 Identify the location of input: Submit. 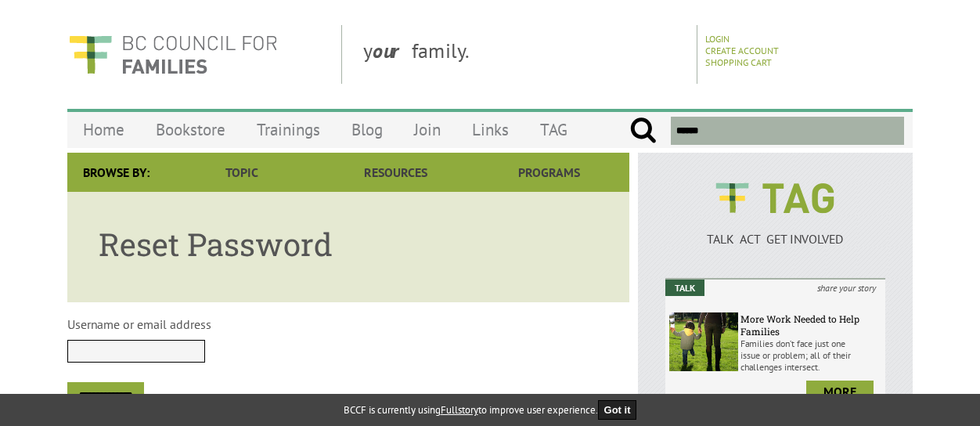
(642, 130).